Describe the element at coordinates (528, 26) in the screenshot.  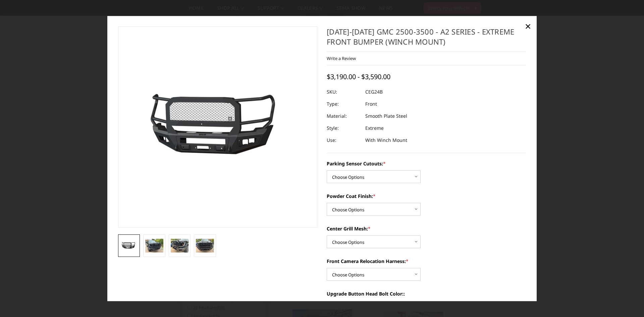
I see `a: Close` at that location.